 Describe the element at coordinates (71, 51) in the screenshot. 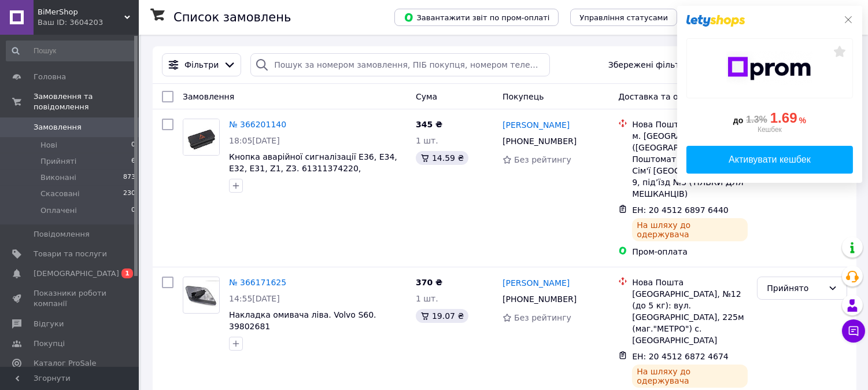

I see `input: Пошук` at that location.